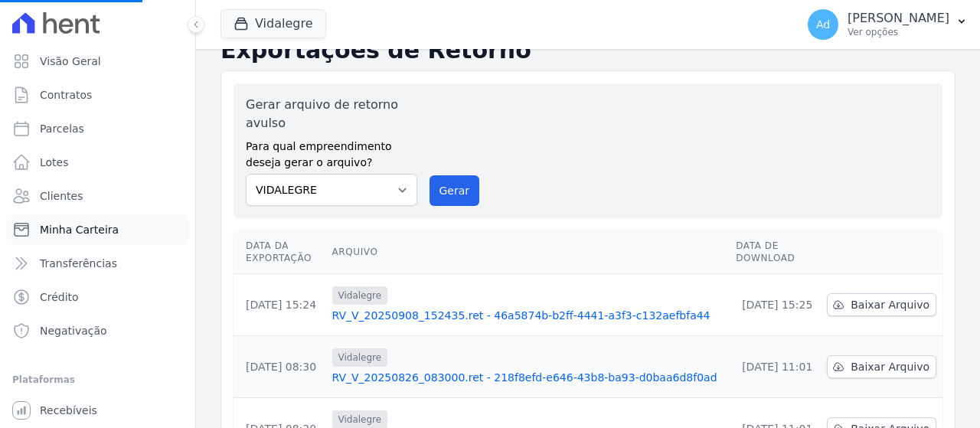  Describe the element at coordinates (528, 252) in the screenshot. I see `th: Arquivo` at that location.